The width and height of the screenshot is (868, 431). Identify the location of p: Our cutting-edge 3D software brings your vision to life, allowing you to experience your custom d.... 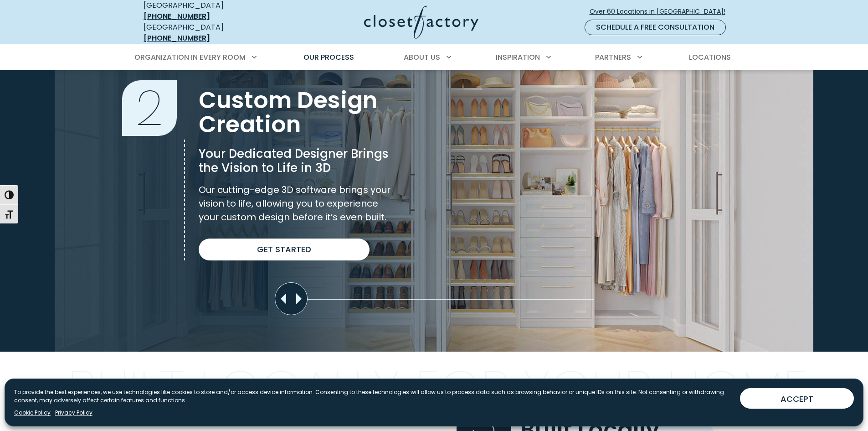
(296, 203).